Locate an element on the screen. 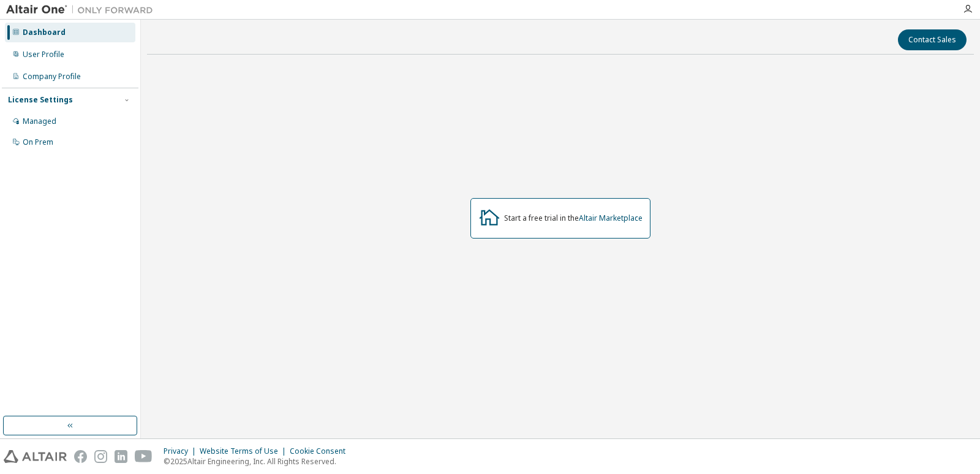 Image resolution: width=980 pixels, height=474 pixels. div: License Settings is located at coordinates (40, 100).